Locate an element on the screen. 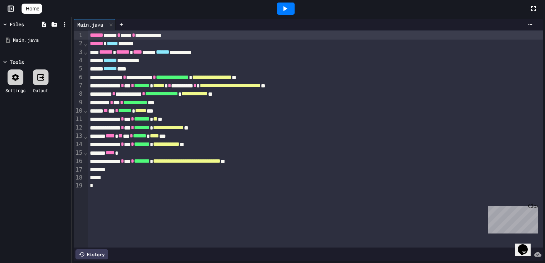  div: 14 is located at coordinates (78, 144).